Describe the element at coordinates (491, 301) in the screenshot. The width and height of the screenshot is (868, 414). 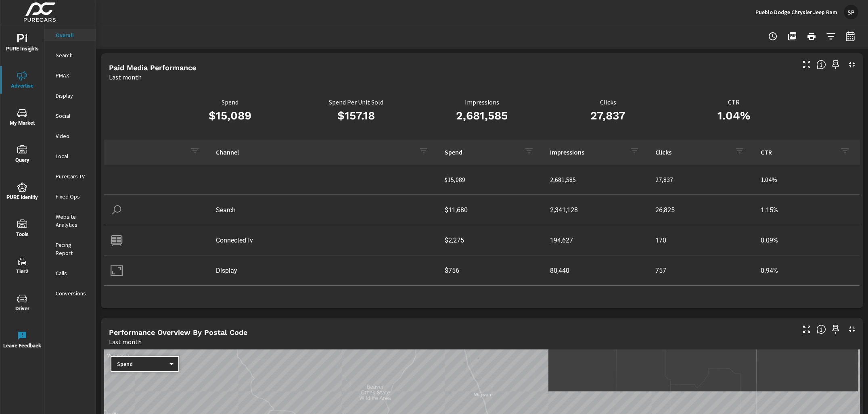
I see `td: $378` at that location.